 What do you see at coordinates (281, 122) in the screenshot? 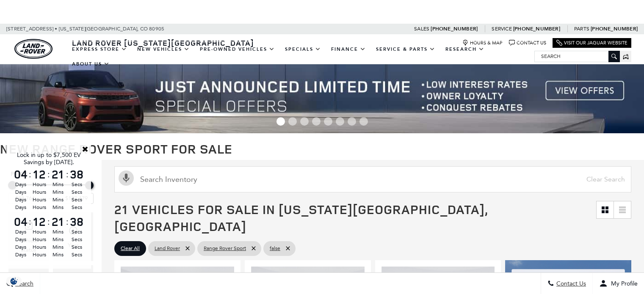
I see `span: Go to slide 1` at bounding box center [281, 122].